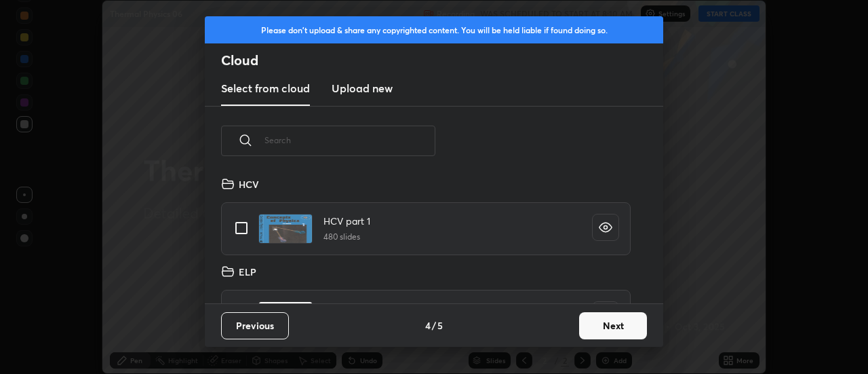 This screenshot has width=868, height=374. I want to click on h4: HCV, so click(249, 184).